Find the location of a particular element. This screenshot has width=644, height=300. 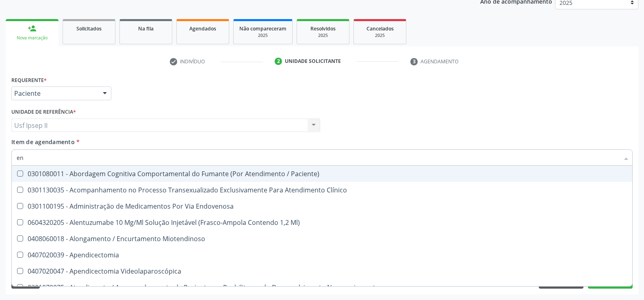

div: 0301070075 - Atendimento / Acompanhamento de Paciente em Reabilitacao do Desenvolvimento Neuropsi... is located at coordinates (322, 287).